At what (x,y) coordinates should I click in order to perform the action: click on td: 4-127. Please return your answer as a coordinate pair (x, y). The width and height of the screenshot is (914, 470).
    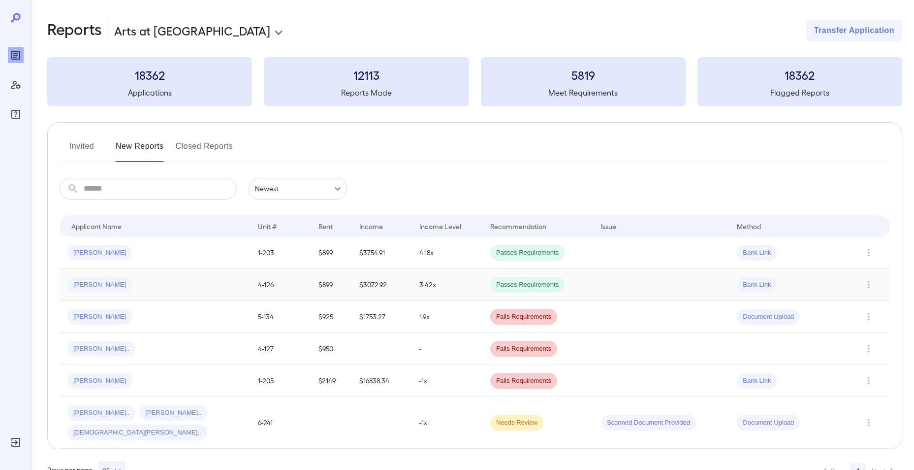
    Looking at the image, I should click on (280, 348).